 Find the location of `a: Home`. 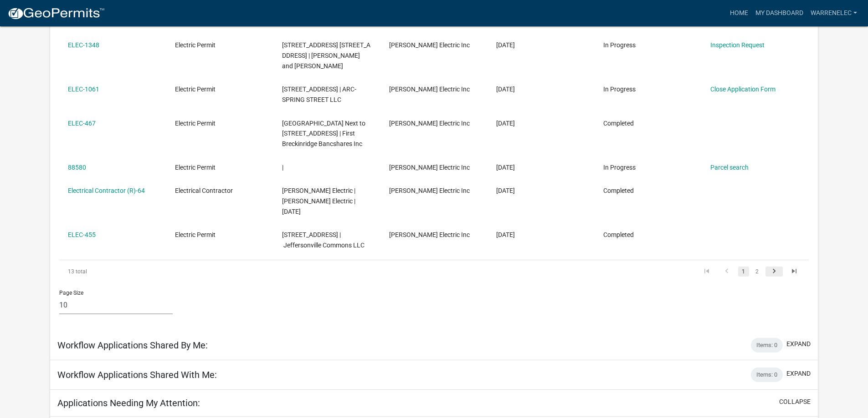

a: Home is located at coordinates (739, 13).